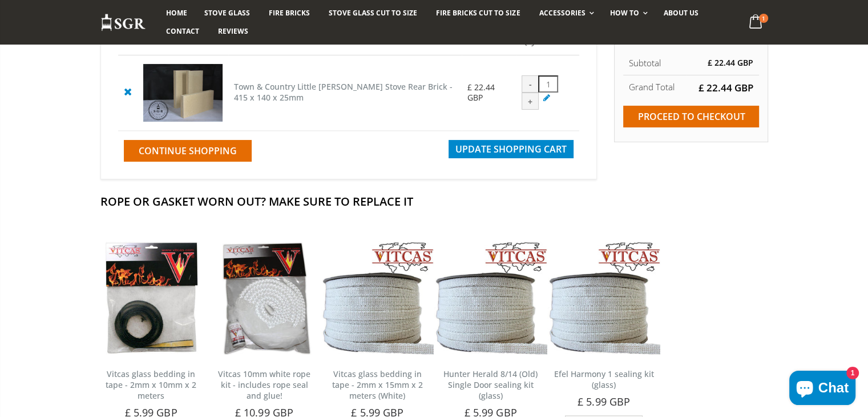  What do you see at coordinates (645, 63) in the screenshot?
I see `span: Subtotal` at bounding box center [645, 63].